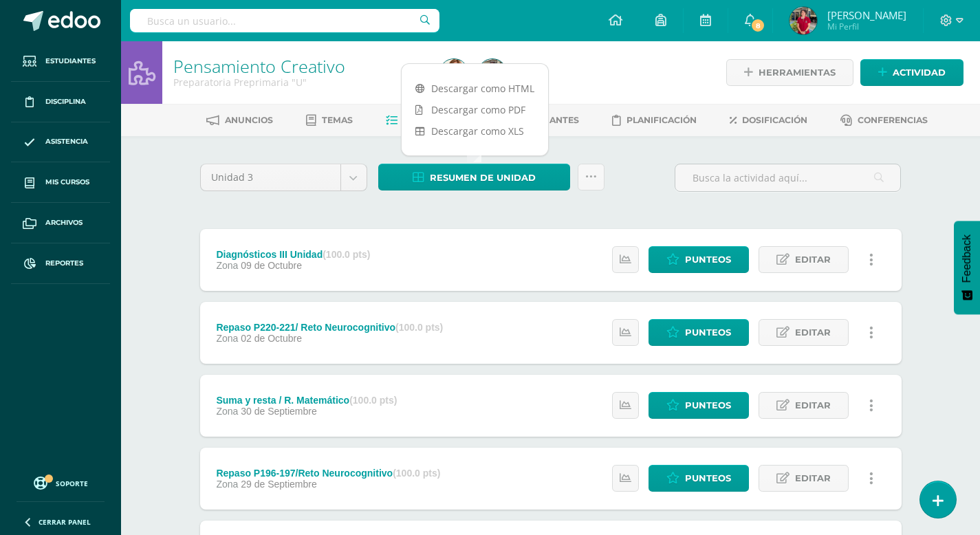 This screenshot has height=535, width=980. Describe the element at coordinates (64, 521) in the screenshot. I see `span: Cerrar panel` at that location.